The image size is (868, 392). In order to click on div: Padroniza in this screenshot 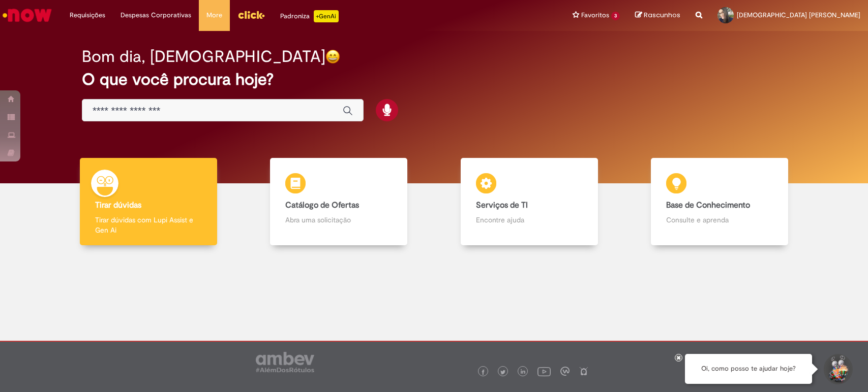, I will do `click(309, 16)`.